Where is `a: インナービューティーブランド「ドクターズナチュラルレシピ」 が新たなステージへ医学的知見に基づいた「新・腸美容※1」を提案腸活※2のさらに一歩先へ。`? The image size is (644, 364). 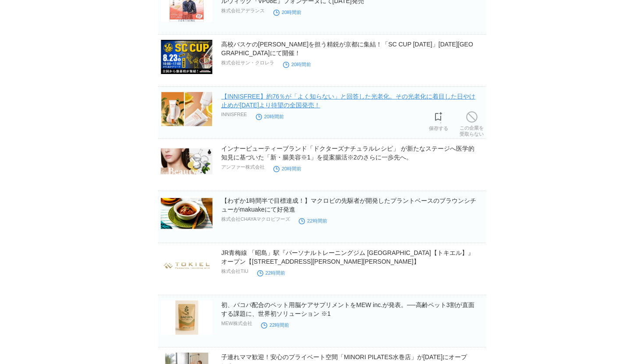 a: インナービューティーブランド「ドクターズナチュラルレシピ」 が新たなステージへ医学的知見に基づいた「新・腸美容※1」を提案腸活※2のさらに一歩先へ。 is located at coordinates (348, 153).